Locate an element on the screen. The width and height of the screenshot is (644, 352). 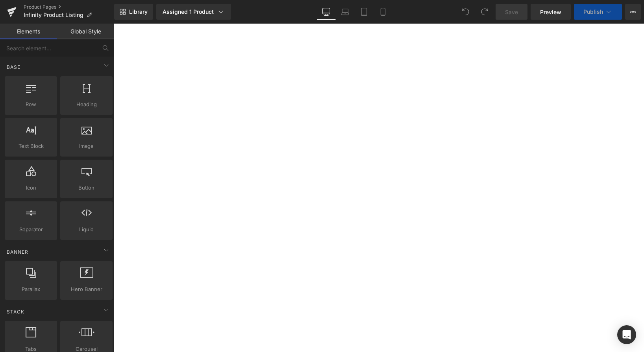
span: Button is located at coordinates (86, 187).